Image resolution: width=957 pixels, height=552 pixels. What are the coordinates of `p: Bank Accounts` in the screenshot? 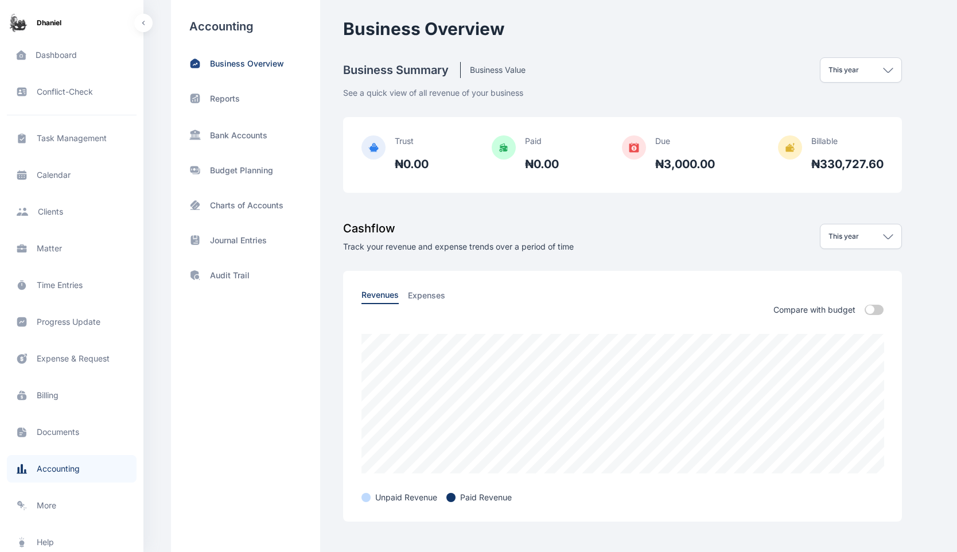 It's located at (239, 135).